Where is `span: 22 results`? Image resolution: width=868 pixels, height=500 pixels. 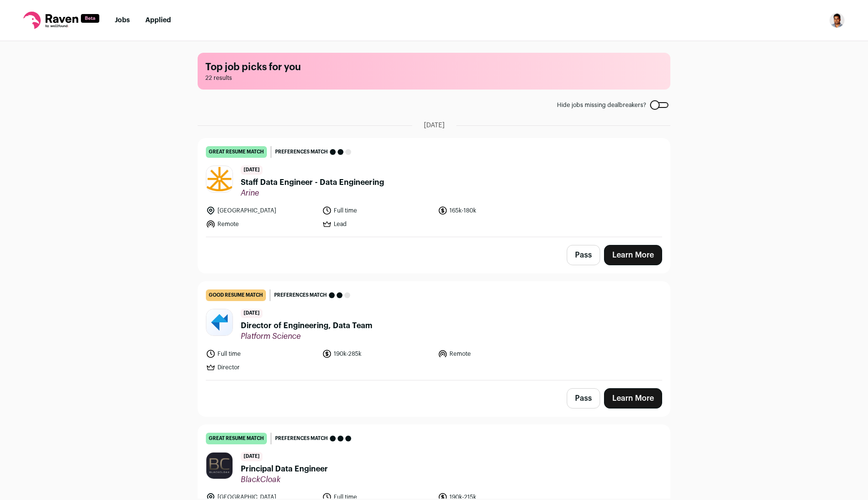
span: 22 results is located at coordinates (434, 78).